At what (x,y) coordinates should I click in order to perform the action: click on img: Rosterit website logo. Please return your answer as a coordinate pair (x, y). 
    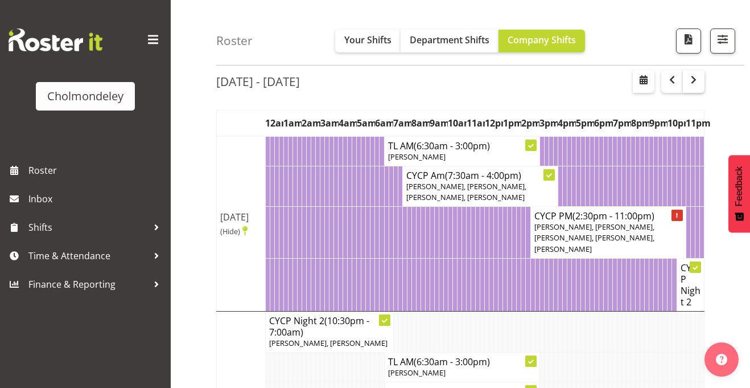
    Looking at the image, I should click on (55, 40).